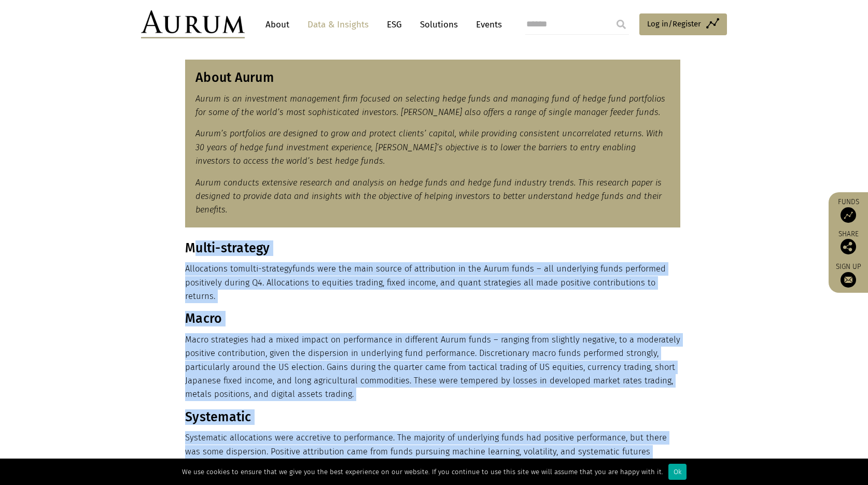 The image size is (868, 485). I want to click on em: Aurum conducts extensive research and analysis on hedge funds and hedge fund industry trends. Thi..., so click(428, 197).